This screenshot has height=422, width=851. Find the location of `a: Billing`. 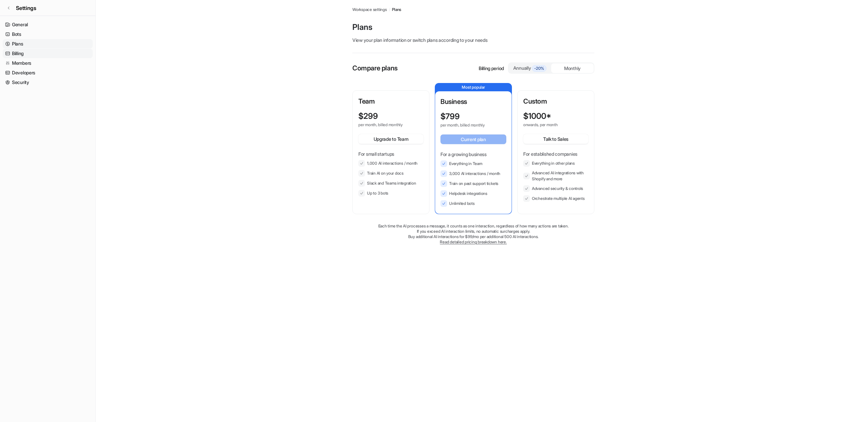

a: Billing is located at coordinates (48, 54).